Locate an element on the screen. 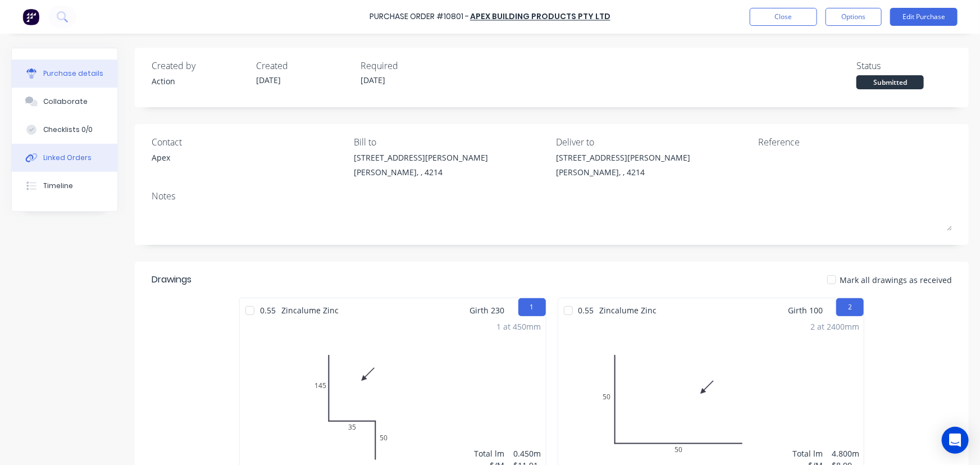 This screenshot has width=980, height=465. div: Timeline is located at coordinates (58, 186).